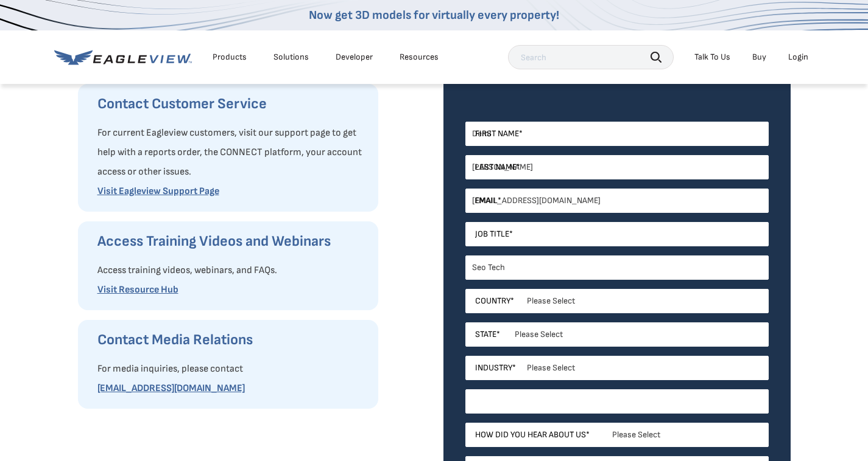 The height and width of the screenshot is (461, 868). I want to click on div: Login, so click(798, 57).